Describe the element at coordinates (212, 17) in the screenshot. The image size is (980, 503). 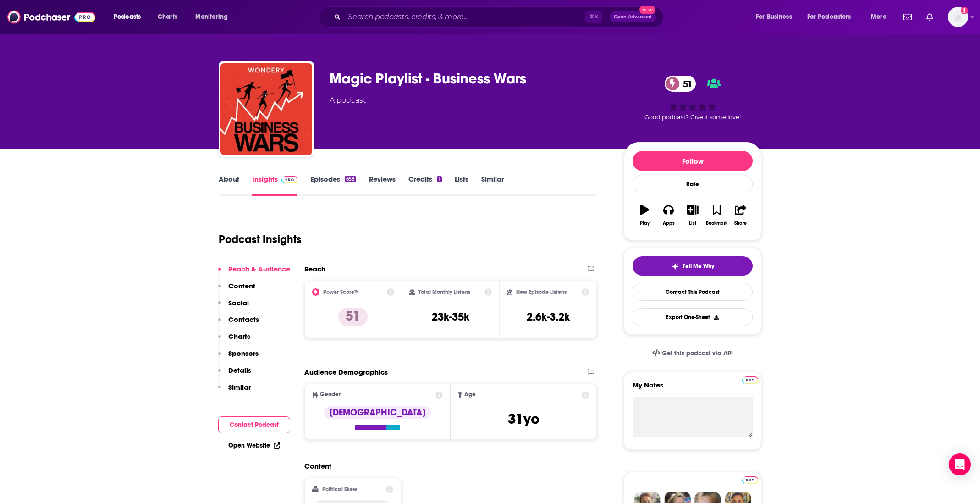
I see `span: Monitoring` at that location.